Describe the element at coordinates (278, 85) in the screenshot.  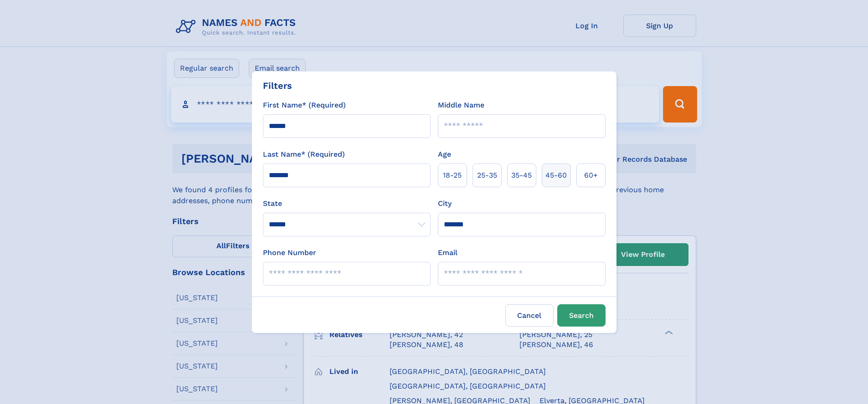
I see `div: Filters` at that location.